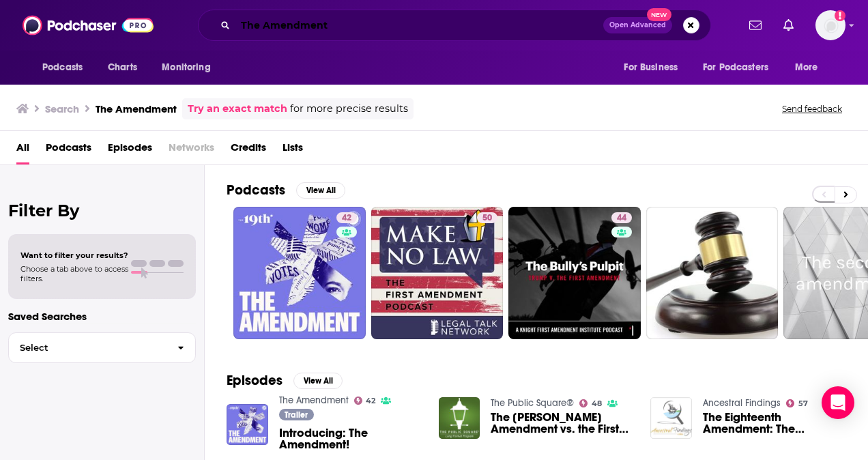  Describe the element at coordinates (812, 109) in the screenshot. I see `button: Send feedback` at that location.